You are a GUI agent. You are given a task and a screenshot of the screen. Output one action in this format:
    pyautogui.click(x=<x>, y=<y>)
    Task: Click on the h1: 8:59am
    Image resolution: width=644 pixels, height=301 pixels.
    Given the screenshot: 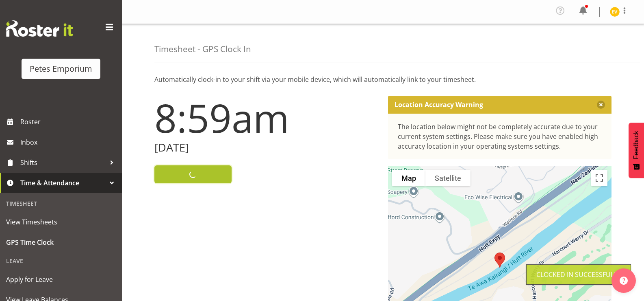 What is the action you would take?
    pyautogui.click(x=266, y=118)
    